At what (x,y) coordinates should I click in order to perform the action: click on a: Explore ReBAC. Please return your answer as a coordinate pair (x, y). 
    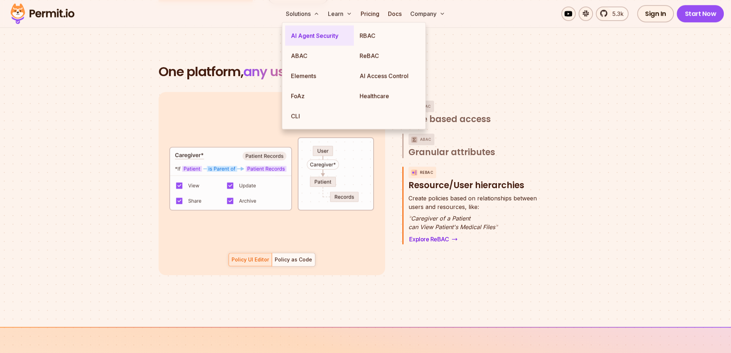
    Looking at the image, I should click on (433, 239).